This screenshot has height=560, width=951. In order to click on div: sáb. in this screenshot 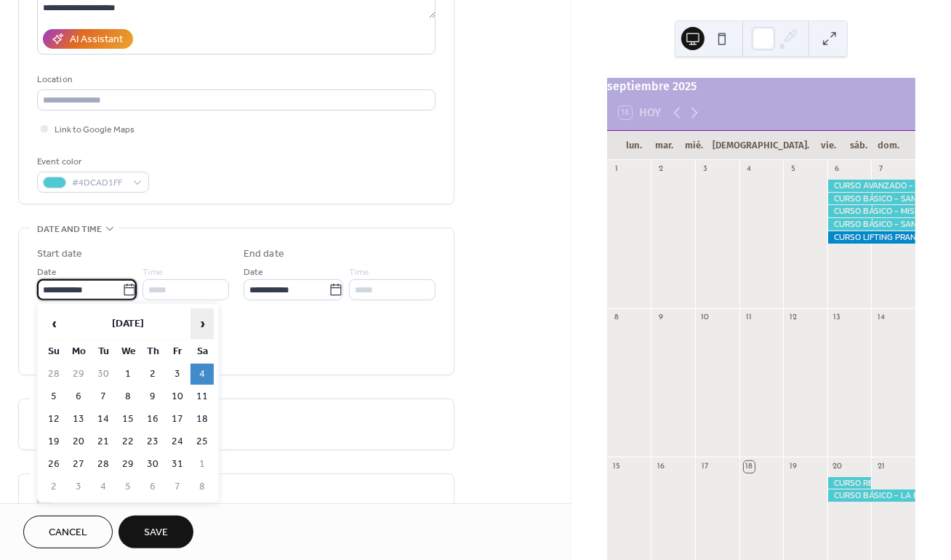, I will do `click(859, 145)`.